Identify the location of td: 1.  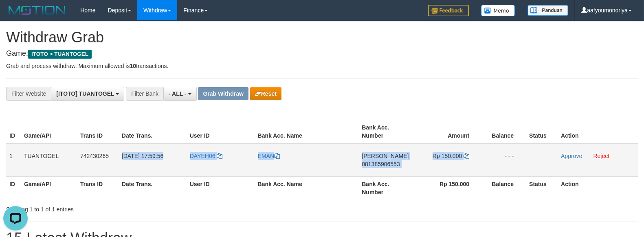
(13, 160).